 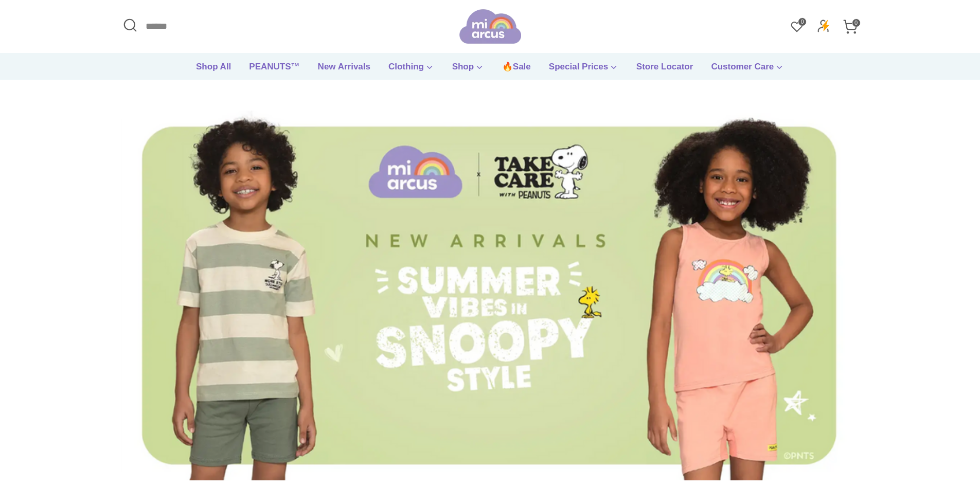 I want to click on a: Special Prices, so click(x=583, y=70).